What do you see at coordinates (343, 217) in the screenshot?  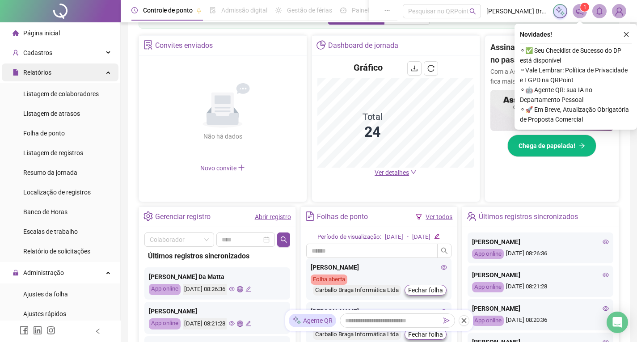 I see `div: Folhas de ponto` at bounding box center [343, 217].